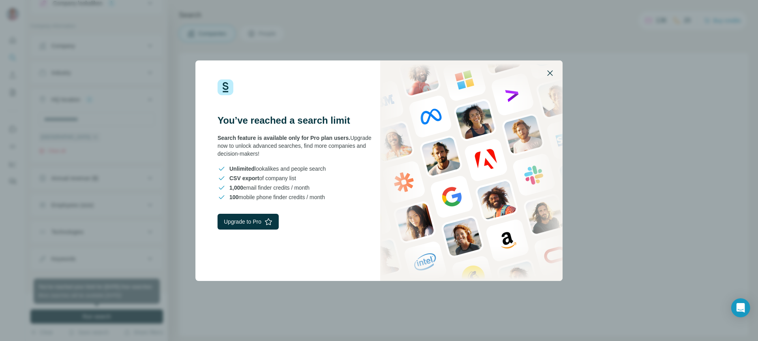  I want to click on span: Unlimited, so click(242, 169).